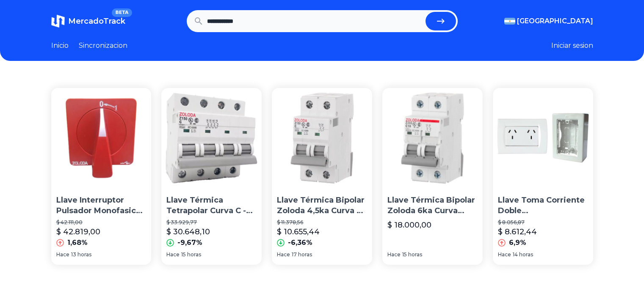 The width and height of the screenshot is (644, 291). What do you see at coordinates (572, 46) in the screenshot?
I see `button: Iniciar sesion` at bounding box center [572, 46].